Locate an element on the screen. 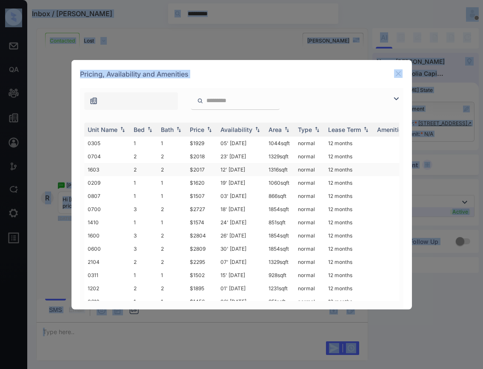 The image size is (483, 369). td: 1044 sqft is located at coordinates (279, 143).